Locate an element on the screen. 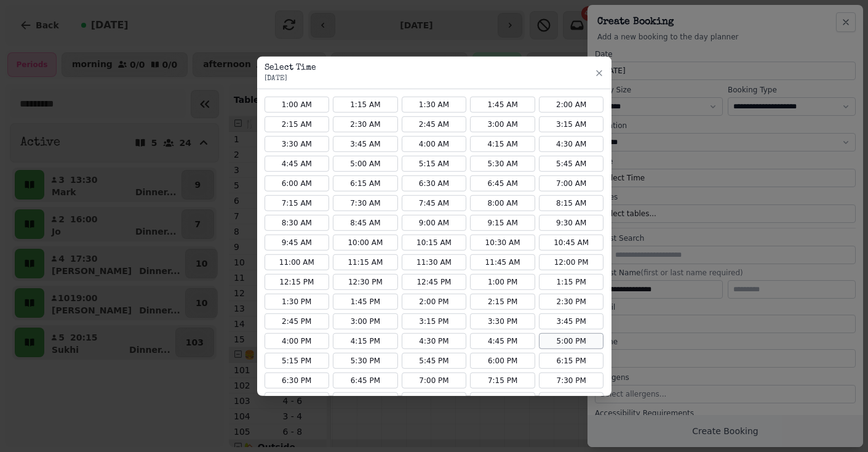 The width and height of the screenshot is (868, 452). button: 1:45 PM is located at coordinates (366, 302).